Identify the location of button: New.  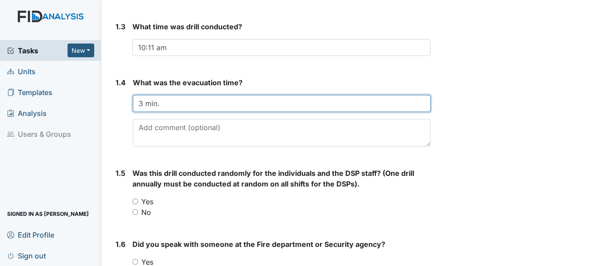
(81, 50).